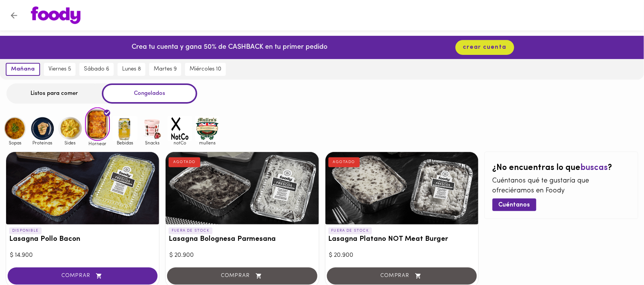  Describe the element at coordinates (561, 186) in the screenshot. I see `p: Cuéntanos qué te gustaría que ofreciéramos en Foody` at that location.